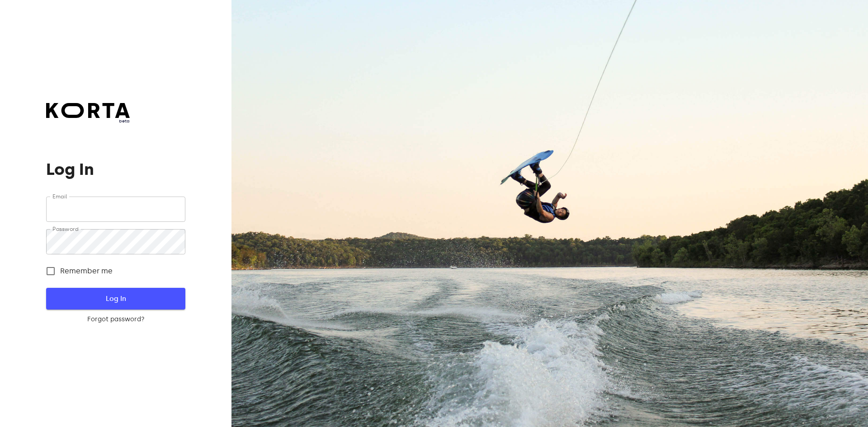  I want to click on a: Forgot password?, so click(115, 320).